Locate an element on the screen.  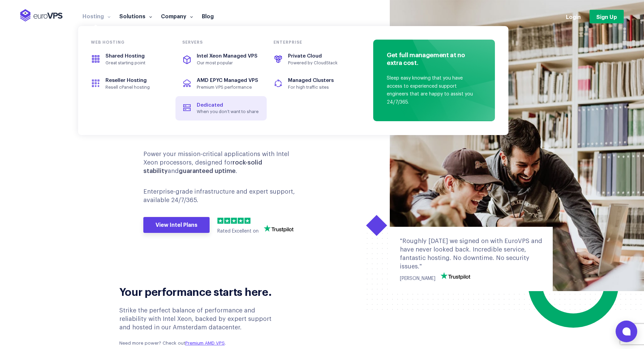
div: VPS Hosting engineered for performance and peace of mind is located at coordinates (218, 109).